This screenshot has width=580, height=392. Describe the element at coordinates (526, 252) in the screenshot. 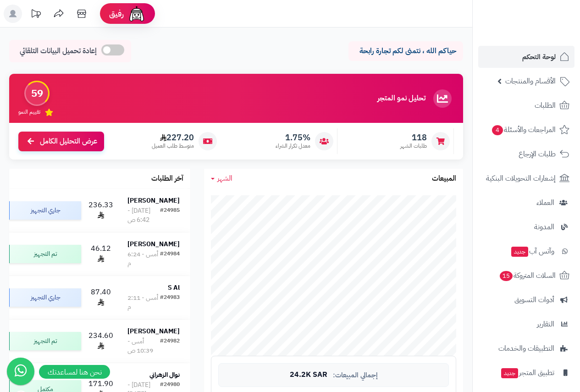

I see `a: وآتس آبجديد` at that location.